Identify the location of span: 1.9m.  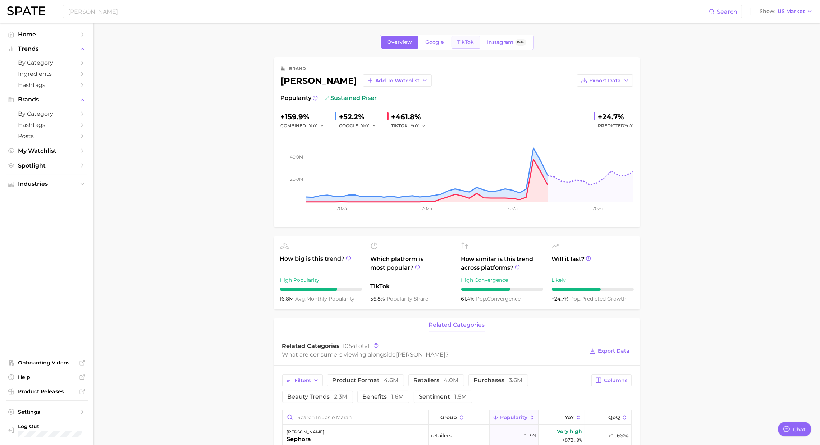
(530, 436).